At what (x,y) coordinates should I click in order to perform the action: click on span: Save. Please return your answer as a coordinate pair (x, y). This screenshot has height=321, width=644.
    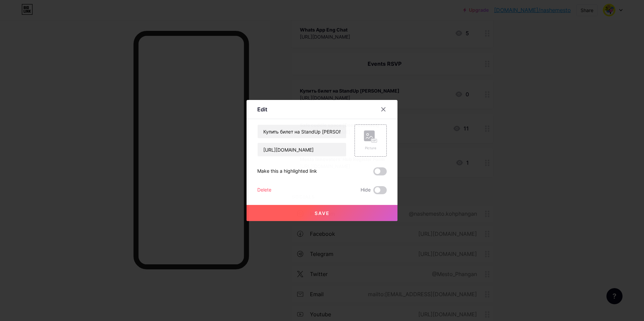
    Looking at the image, I should click on (322, 213).